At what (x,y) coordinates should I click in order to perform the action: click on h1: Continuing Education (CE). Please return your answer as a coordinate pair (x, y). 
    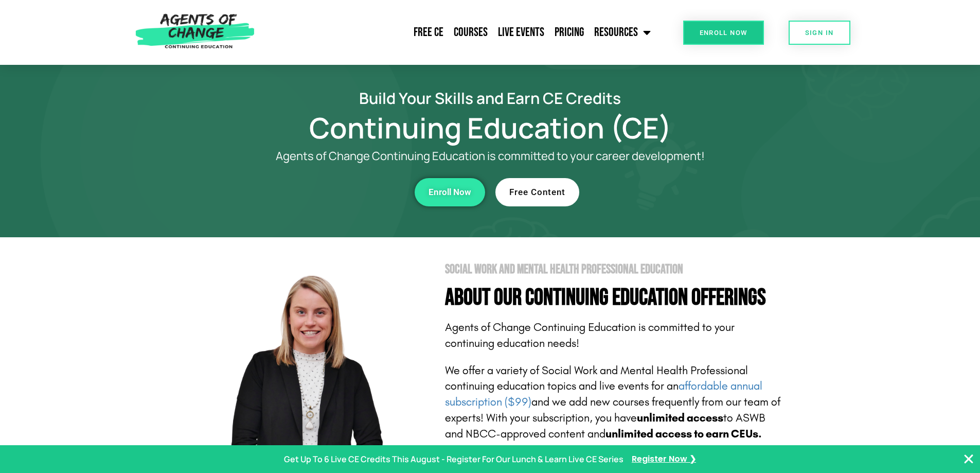
    Looking at the image, I should click on (490, 128).